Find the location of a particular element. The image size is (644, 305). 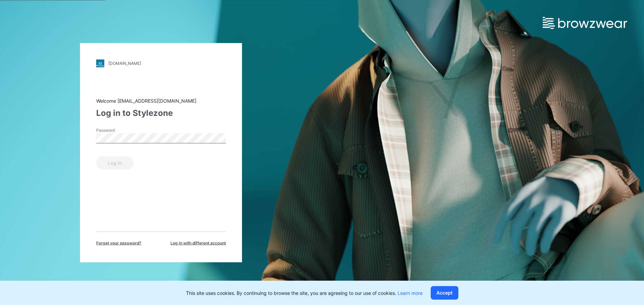

p: This site uses cookies. By continuing to browse the site, you are agreeing to our use of cookies. is located at coordinates (304, 293).